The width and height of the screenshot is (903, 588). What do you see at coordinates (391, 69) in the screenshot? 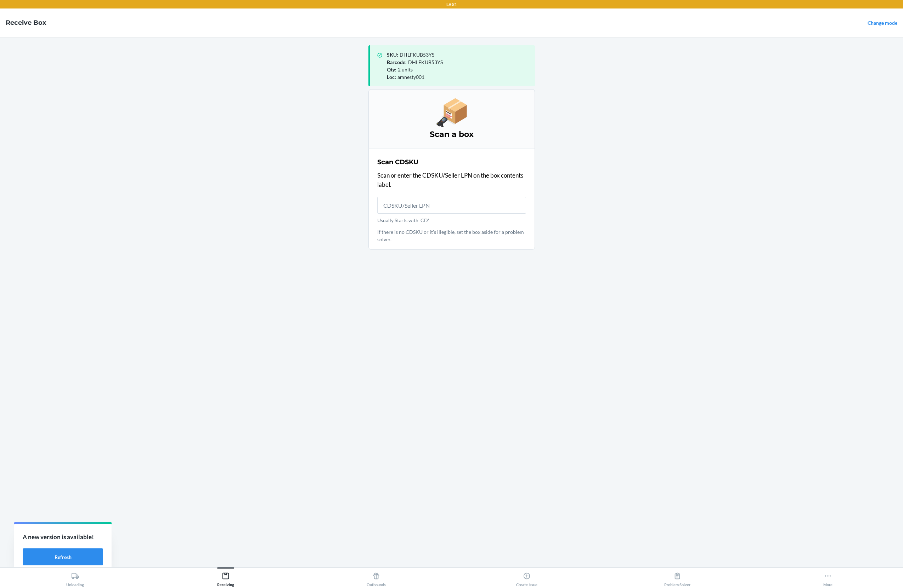
I see `span: Qty :` at bounding box center [391, 69].